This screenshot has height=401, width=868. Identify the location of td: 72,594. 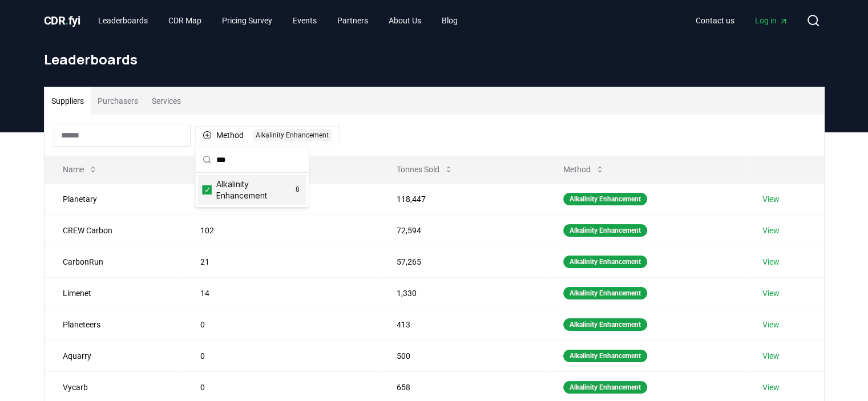
(462, 230).